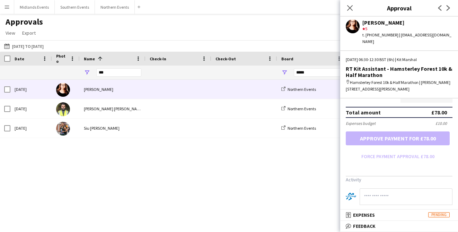 The image size is (458, 232). Describe the element at coordinates (399, 179) in the screenshot. I see `h3: Activity` at that location.